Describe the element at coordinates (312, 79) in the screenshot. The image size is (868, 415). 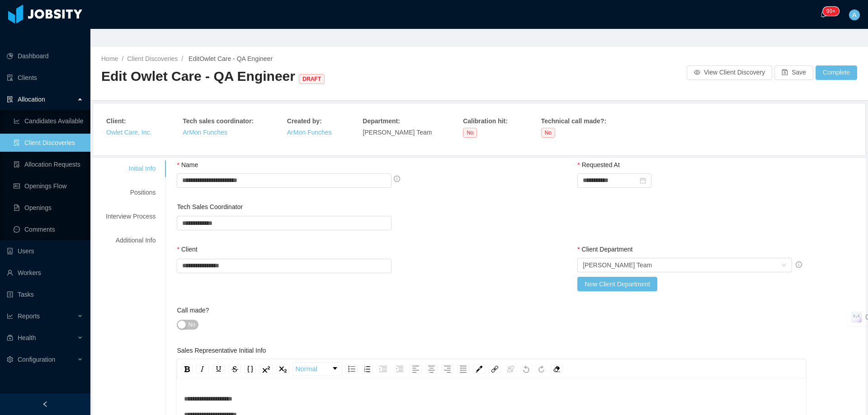
I see `span: DRAFT` at that location.